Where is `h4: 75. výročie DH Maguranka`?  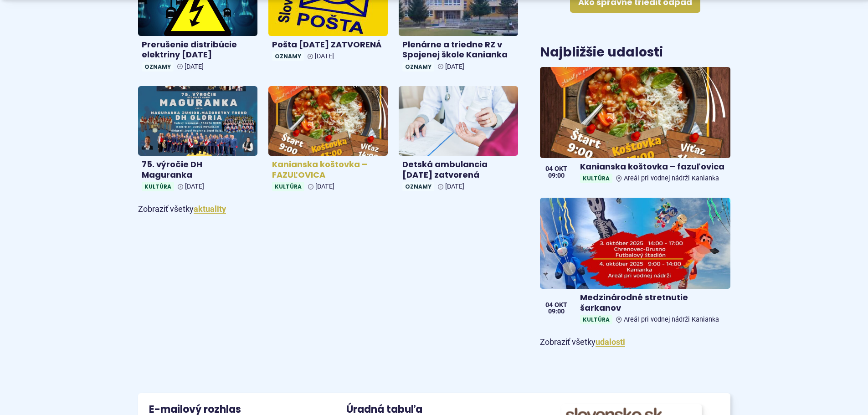 h4: 75. výročie DH Maguranka is located at coordinates (197, 169).